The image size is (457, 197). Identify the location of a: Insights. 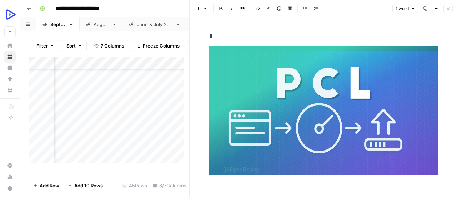
(10, 68).